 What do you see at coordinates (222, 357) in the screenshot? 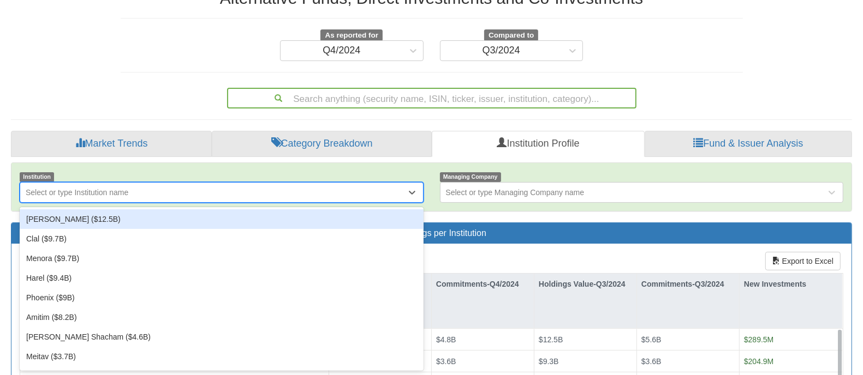
I see `div: Meitav ($3.7B)` at bounding box center [222, 357].